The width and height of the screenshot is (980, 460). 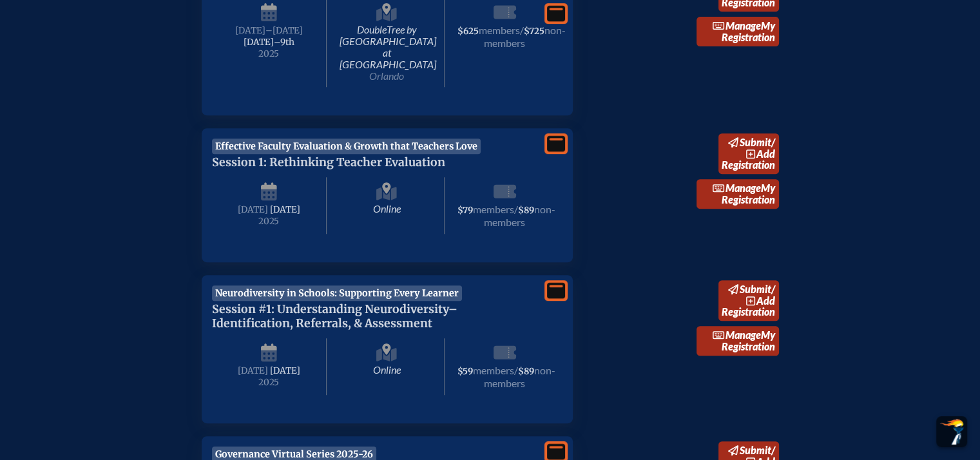 What do you see at coordinates (468, 31) in the screenshot?
I see `span: $625` at bounding box center [468, 31].